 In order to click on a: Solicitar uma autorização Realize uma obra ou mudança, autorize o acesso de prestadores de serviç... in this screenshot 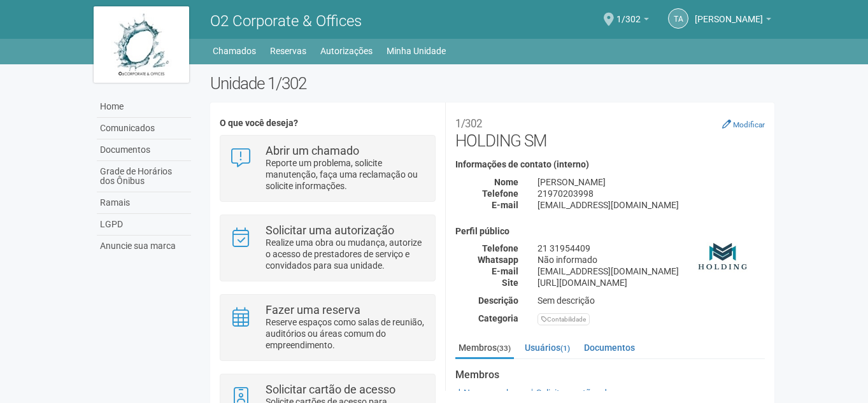, I will do `click(328, 247)`.